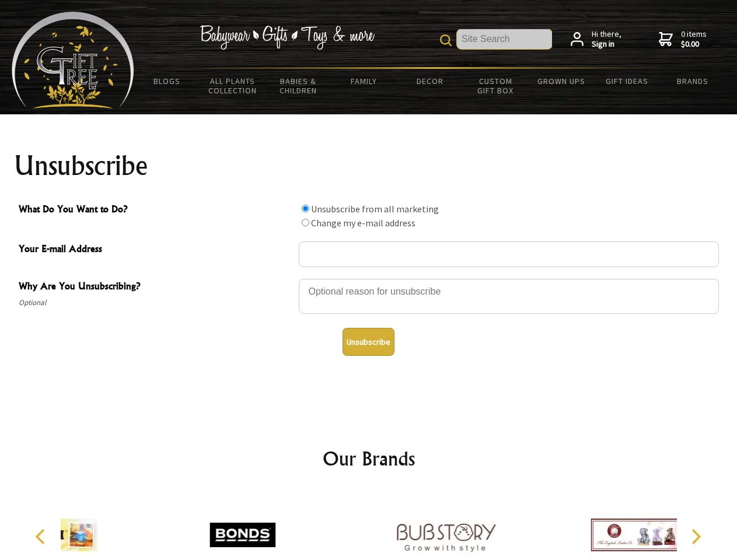 The height and width of the screenshot is (560, 737). I want to click on span: Your E-mail Address, so click(156, 249).